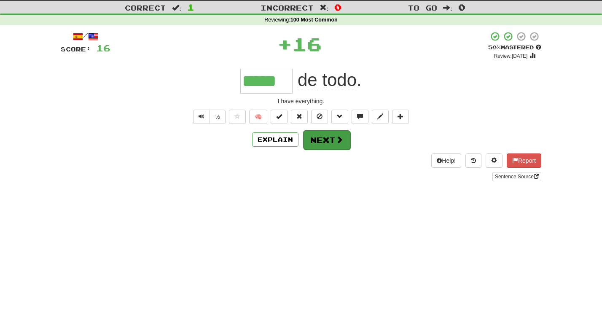 This screenshot has height=328, width=602. Describe the element at coordinates (146, 8) in the screenshot. I see `span: Correct` at that location.